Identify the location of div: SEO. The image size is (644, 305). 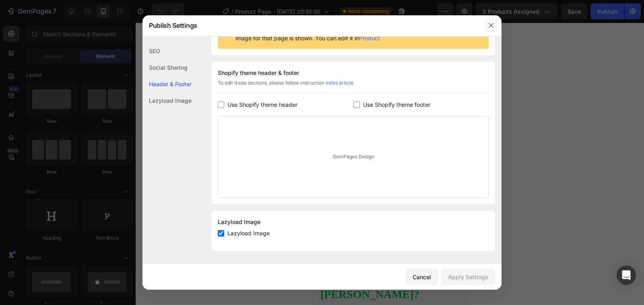
(167, 51).